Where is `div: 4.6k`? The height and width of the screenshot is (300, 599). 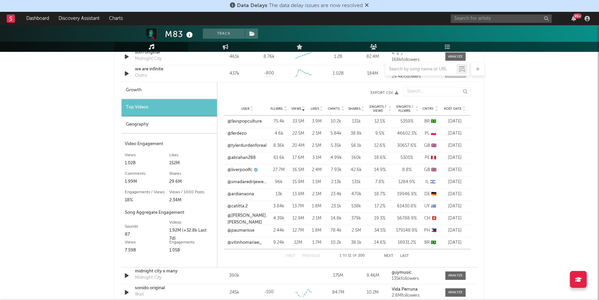
div: 4.6k is located at coordinates (279, 134).